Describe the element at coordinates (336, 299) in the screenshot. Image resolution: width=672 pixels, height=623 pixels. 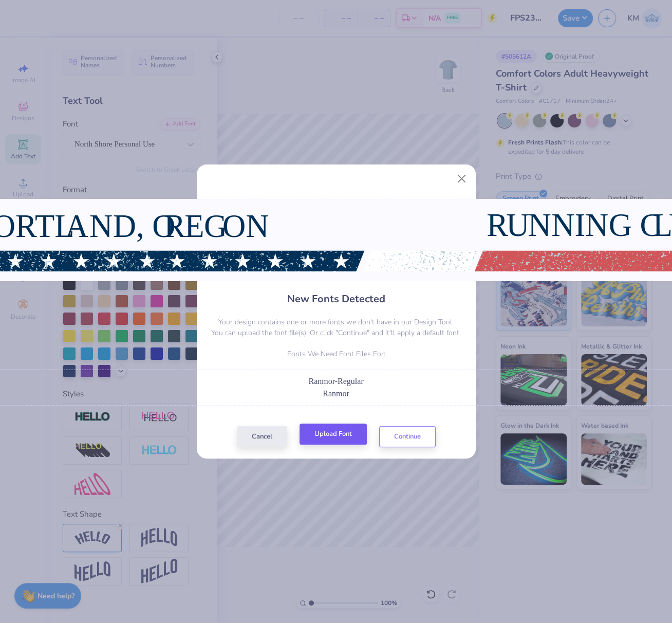
I see `h4: New Fonts Detected` at that location.